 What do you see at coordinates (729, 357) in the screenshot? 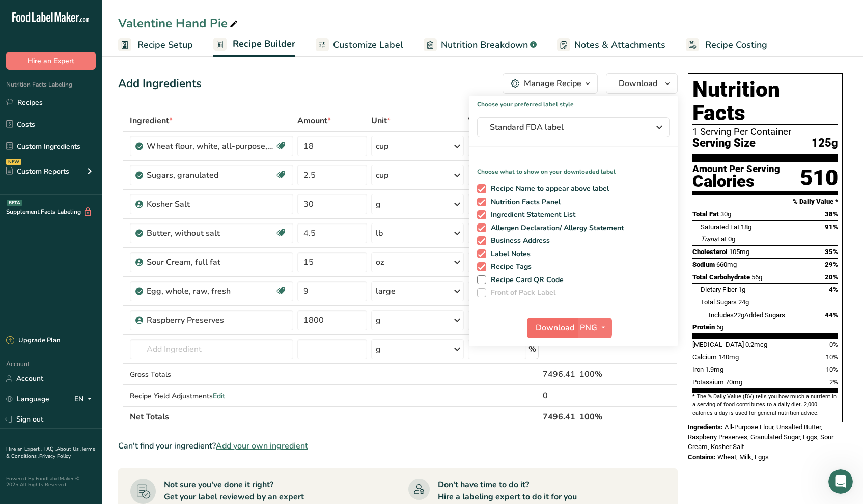
I see `span: 140mg` at bounding box center [729, 357].